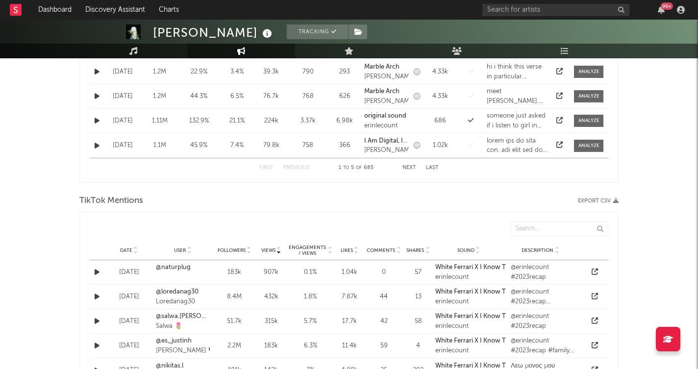 The height and width of the screenshot is (369, 698). What do you see at coordinates (516, 146) in the screenshot?
I see `div: lorem ips do sita con. adi elit sed doe tempor in utlabor. e dol m aliqua eni adm ven quisn exer ...` at bounding box center [516, 146].